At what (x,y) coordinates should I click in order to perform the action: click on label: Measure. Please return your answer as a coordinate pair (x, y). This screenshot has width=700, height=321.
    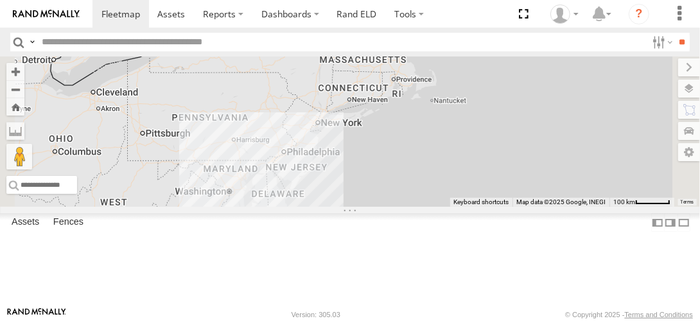
    Looking at the image, I should click on (15, 131).